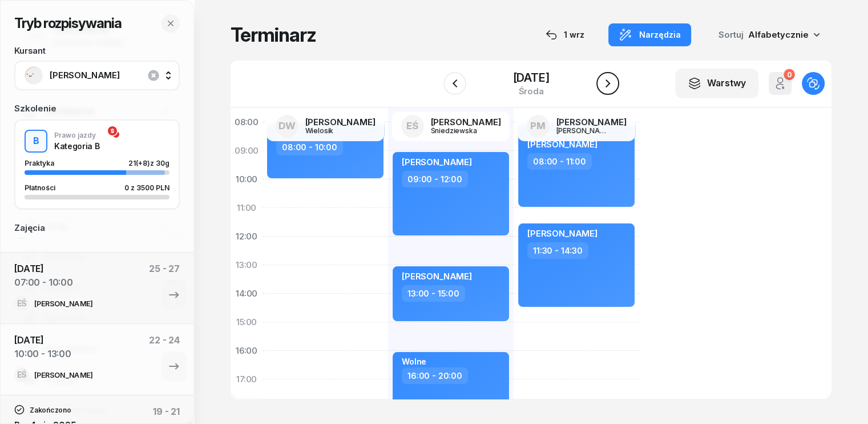 The image size is (868, 424). Describe the element at coordinates (559, 161) in the screenshot. I see `div: 08:00 - 11:00` at that location.